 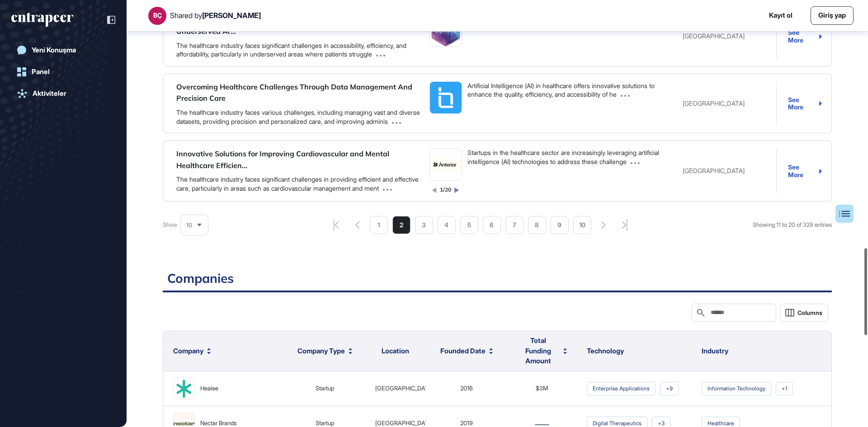 What do you see at coordinates (803, 312) in the screenshot?
I see `button: Columns` at bounding box center [803, 312].